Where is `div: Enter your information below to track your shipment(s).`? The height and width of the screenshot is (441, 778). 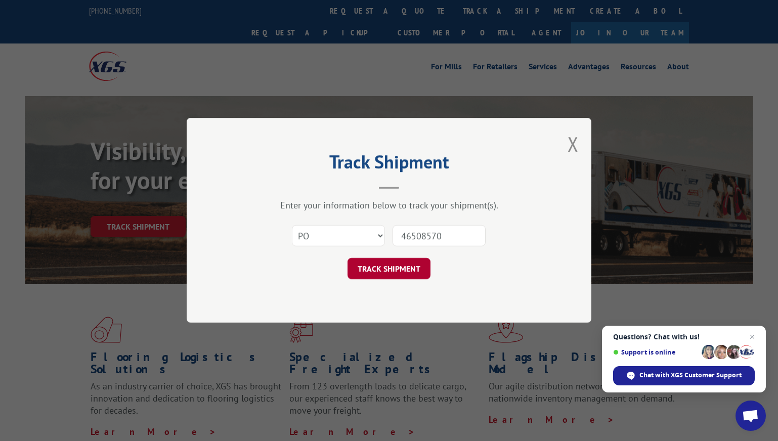 div: Enter your information below to track your shipment(s). is located at coordinates (389, 205).